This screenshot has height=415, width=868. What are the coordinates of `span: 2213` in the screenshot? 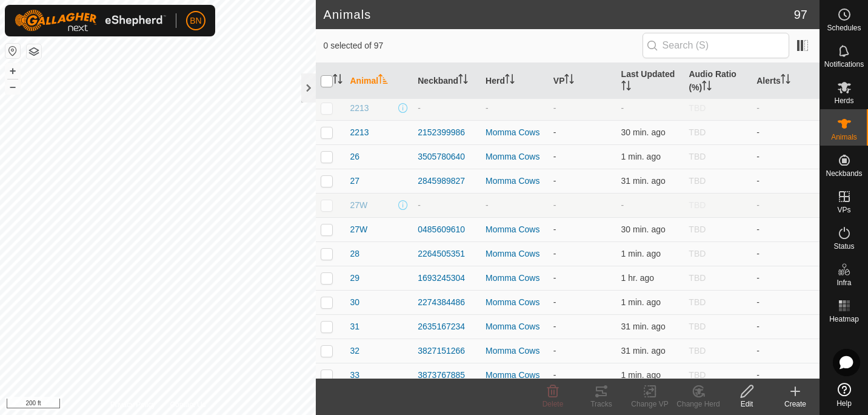 It's located at (359, 132).